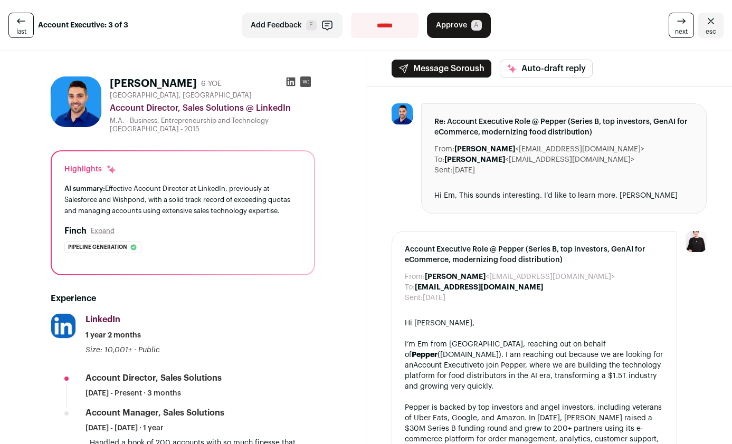 The height and width of the screenshot is (444, 732). What do you see at coordinates (183, 299) in the screenshot?
I see `h2: Experience` at bounding box center [183, 299].